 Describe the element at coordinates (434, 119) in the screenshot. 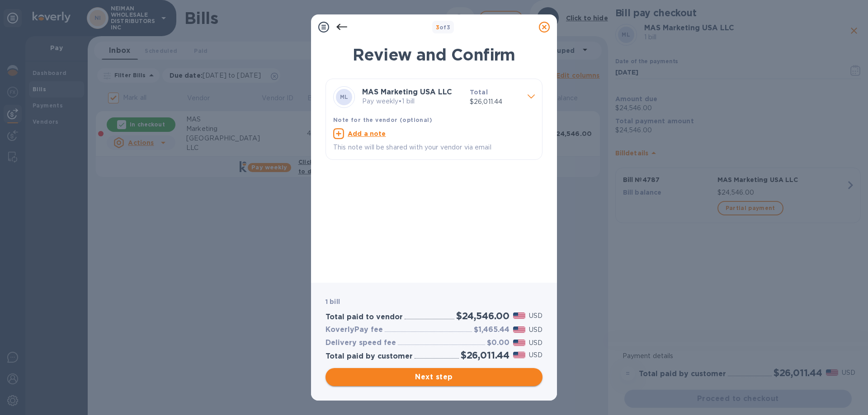

I see `div: MLMAS Marketing USA LLCPay weekly•1 billTotal$26,011.44Note for the vendor (optional)Add a noteTh...` at that location.